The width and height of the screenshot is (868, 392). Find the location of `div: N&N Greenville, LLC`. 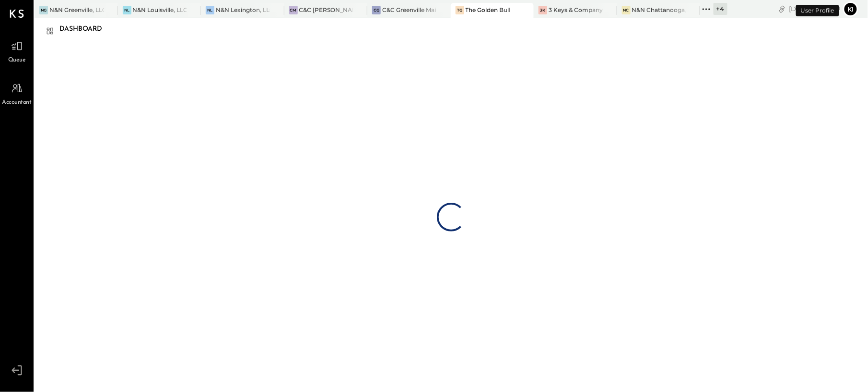

div: N&N Greenville, LLC is located at coordinates (76, 10).